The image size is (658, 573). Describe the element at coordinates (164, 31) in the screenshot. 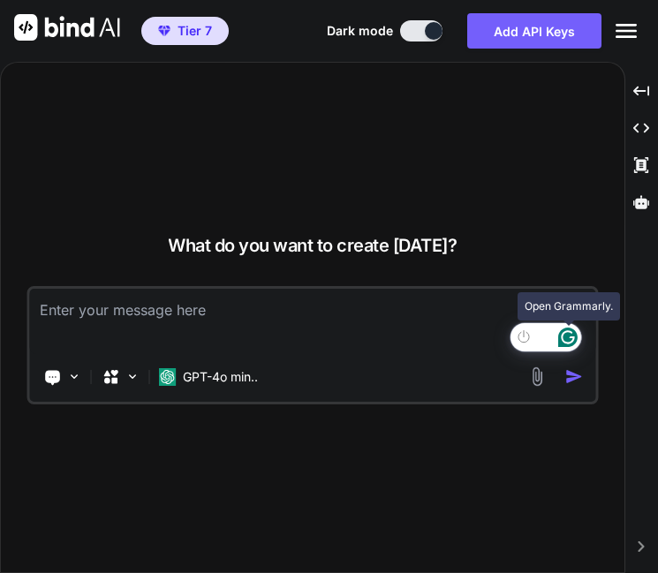

I see `img: premium` at that location.